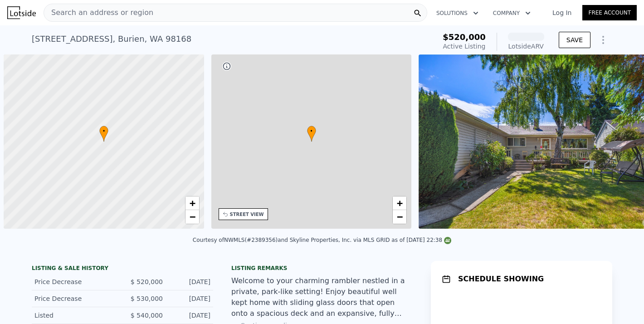 The height and width of the screenshot is (324, 644). I want to click on button: SAVE, so click(575, 40).